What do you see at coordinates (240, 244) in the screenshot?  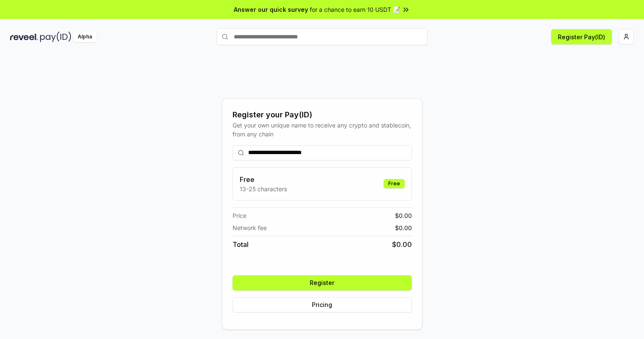 I see `span: Total` at bounding box center [240, 244].